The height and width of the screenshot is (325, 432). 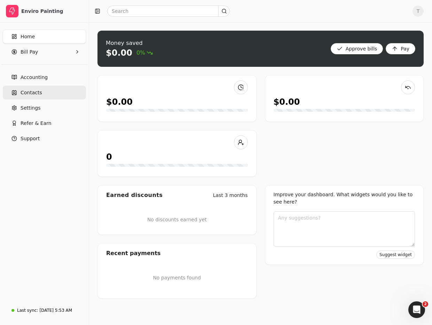 I want to click on div: Money saved, so click(x=129, y=43).